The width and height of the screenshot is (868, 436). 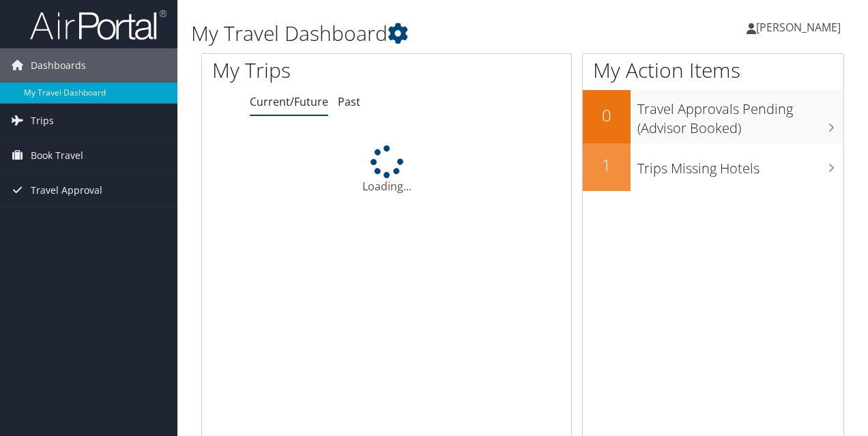 I want to click on h2: 1, so click(x=606, y=165).